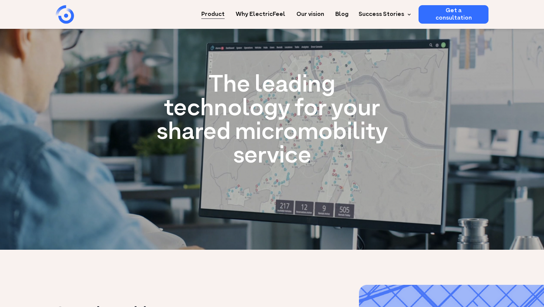 This screenshot has height=307, width=544. What do you see at coordinates (272, 121) in the screenshot?
I see `h1: The leading technology for your shared micromobility service` at bounding box center [272, 121].